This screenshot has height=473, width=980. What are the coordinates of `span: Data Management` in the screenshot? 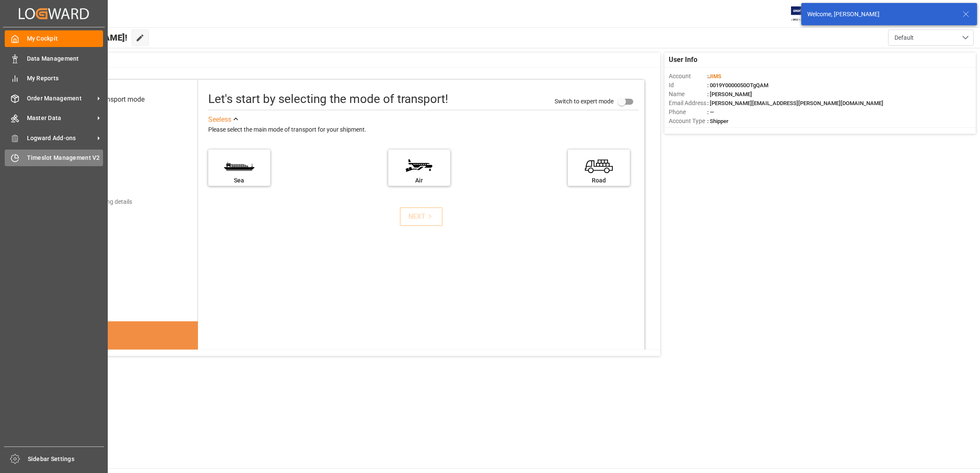 It's located at (65, 59).